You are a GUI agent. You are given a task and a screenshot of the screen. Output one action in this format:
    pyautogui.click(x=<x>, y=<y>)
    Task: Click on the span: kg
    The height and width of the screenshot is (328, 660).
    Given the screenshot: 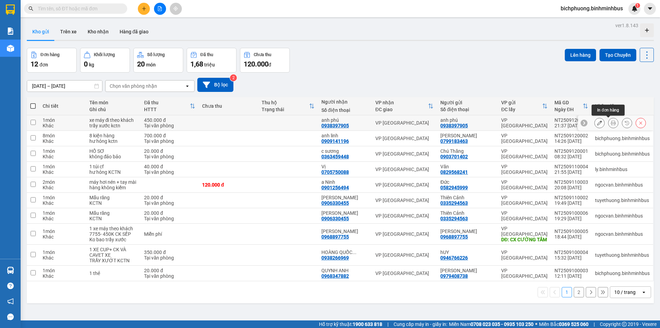 What is the action you would take?
    pyautogui.click(x=91, y=65)
    